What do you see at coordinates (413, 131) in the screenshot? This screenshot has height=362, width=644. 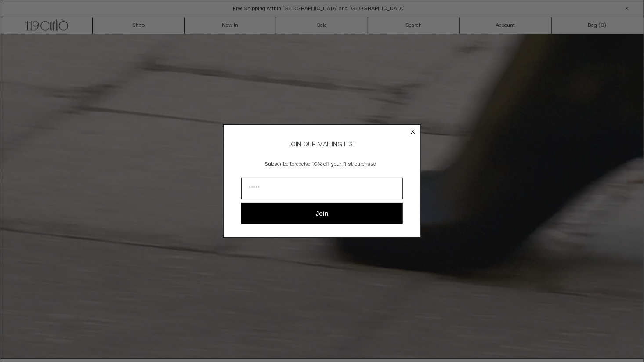 I see `button: Close dialog` at bounding box center [413, 131].